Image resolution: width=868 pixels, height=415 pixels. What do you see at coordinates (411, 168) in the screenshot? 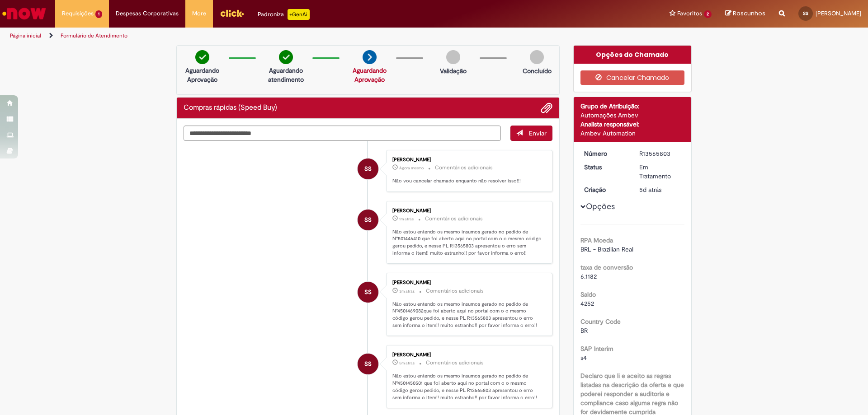
I see `span: Agora mesmo` at bounding box center [411, 168].